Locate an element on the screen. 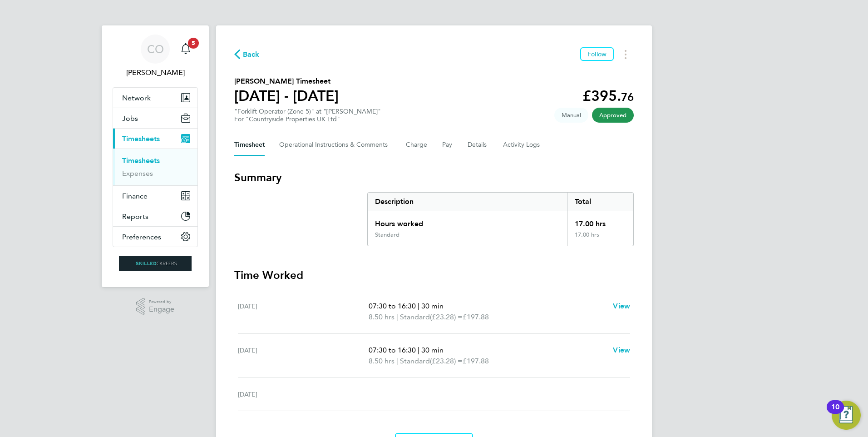  span: Craig O'Donovan is located at coordinates (155, 73).